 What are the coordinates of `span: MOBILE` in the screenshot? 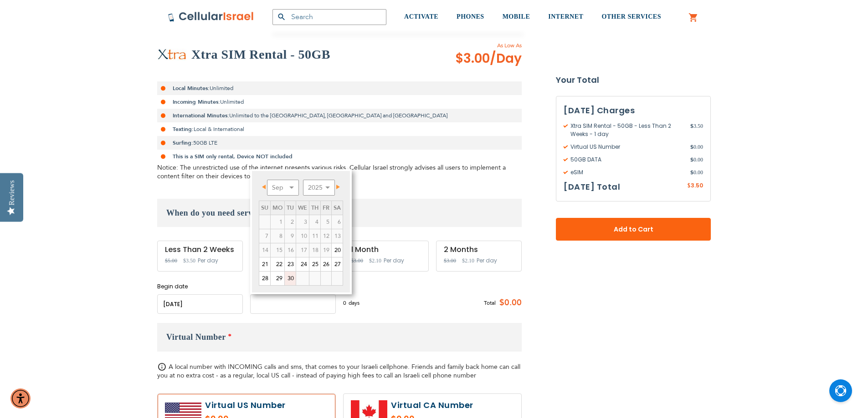 It's located at (516, 17).